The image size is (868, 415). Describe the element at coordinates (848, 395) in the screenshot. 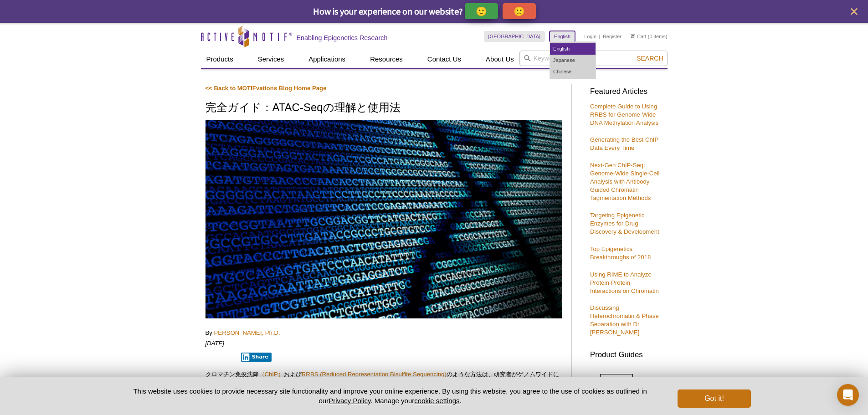

I see `div: Open Intercom Messenger` at that location.